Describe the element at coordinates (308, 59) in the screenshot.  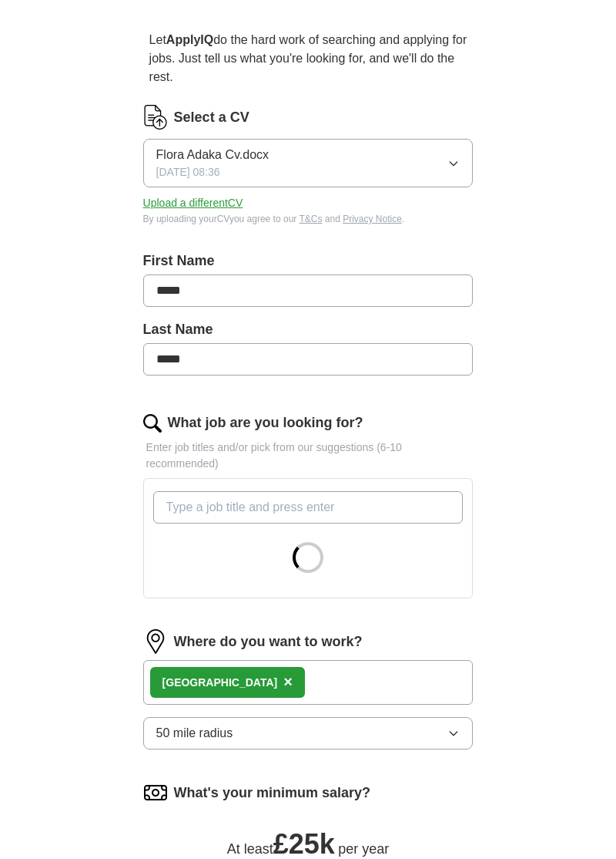
I see `p: Let do the hard work of searching and applying for jobs. Just tell us what you're looking for, an...` at that location.